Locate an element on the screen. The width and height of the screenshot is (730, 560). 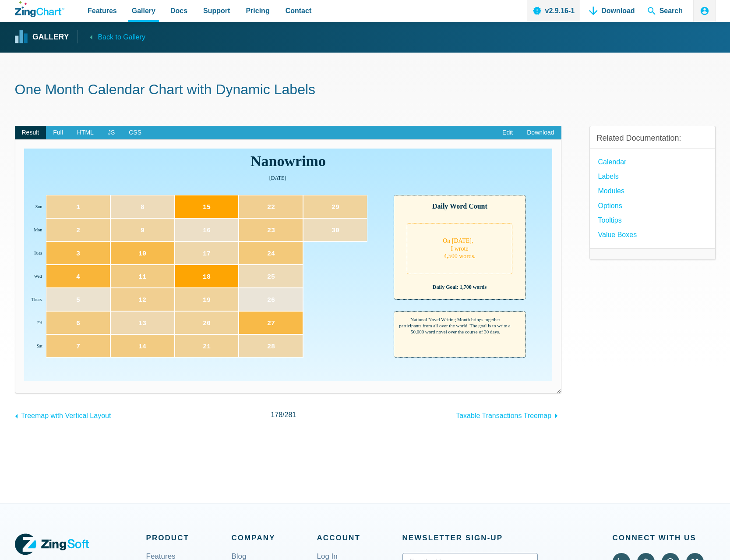
a: ZingSoft Logo. Click to visit the ZingSoft site (external). is located at coordinates (52, 544).